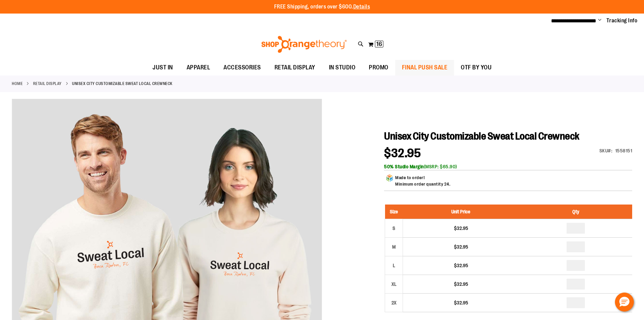  What do you see at coordinates (342, 67) in the screenshot?
I see `span: IN STUDIO` at bounding box center [342, 67].